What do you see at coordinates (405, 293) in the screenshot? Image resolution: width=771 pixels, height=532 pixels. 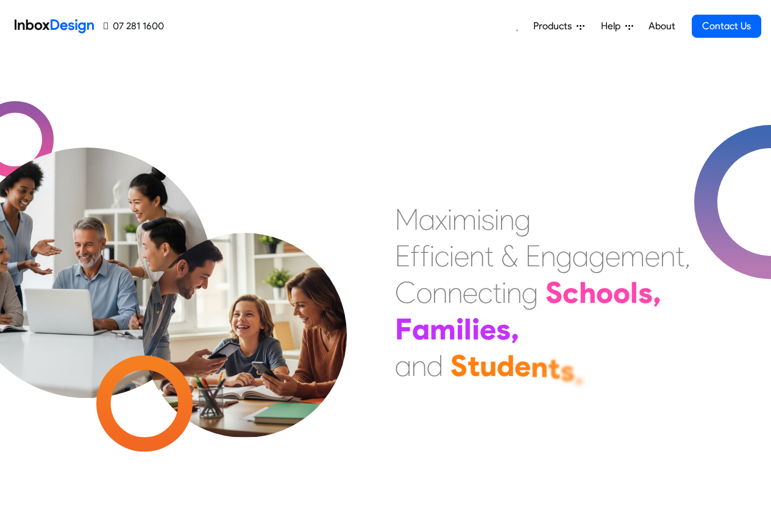 I see `div: C` at bounding box center [405, 293].